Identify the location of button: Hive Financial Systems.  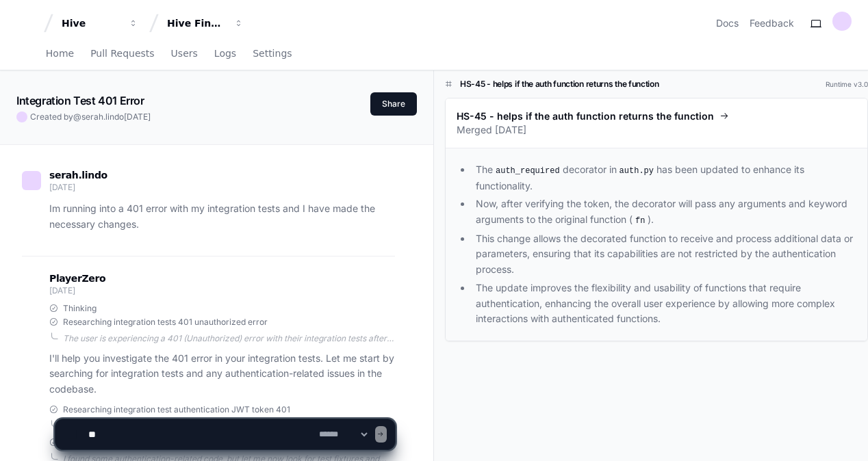
(206, 23).